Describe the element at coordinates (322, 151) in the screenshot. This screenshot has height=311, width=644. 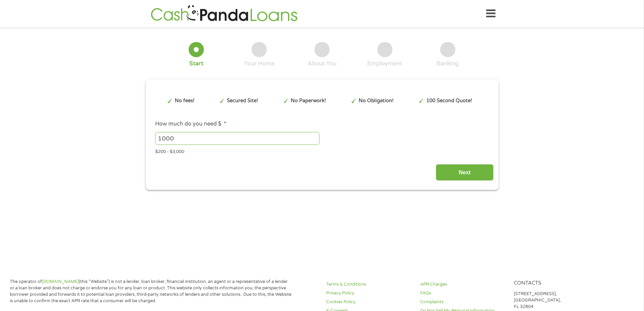
I see `div: $200 - $3,000` at that location.